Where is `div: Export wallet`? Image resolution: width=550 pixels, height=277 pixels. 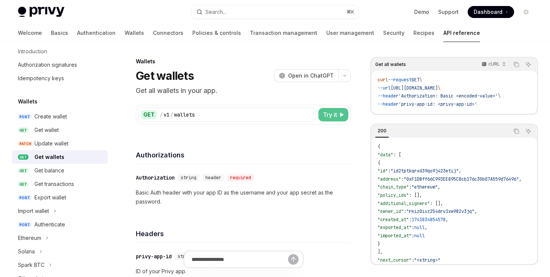 div: Export wallet is located at coordinates (50, 197).